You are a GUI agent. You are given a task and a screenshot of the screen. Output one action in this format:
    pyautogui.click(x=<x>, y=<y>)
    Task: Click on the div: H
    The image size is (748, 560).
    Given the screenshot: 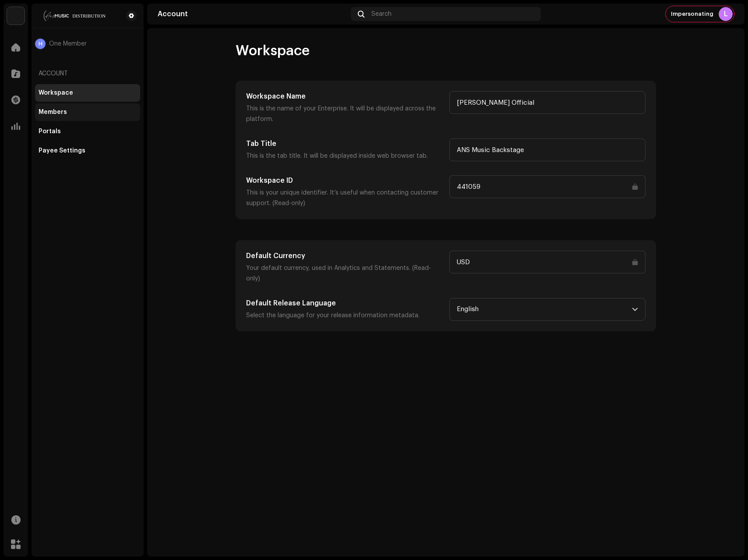 What is the action you would take?
    pyautogui.click(x=41, y=44)
    